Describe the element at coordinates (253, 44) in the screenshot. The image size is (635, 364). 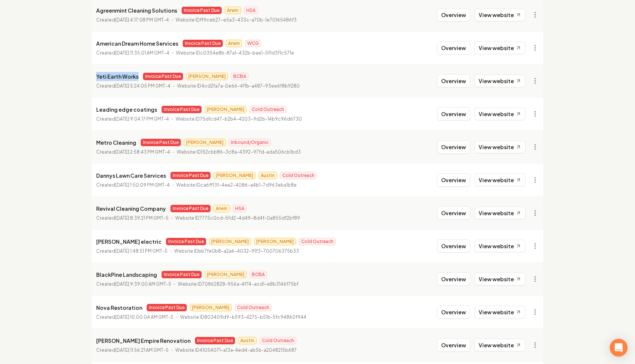
I see `span: WCG` at that location.